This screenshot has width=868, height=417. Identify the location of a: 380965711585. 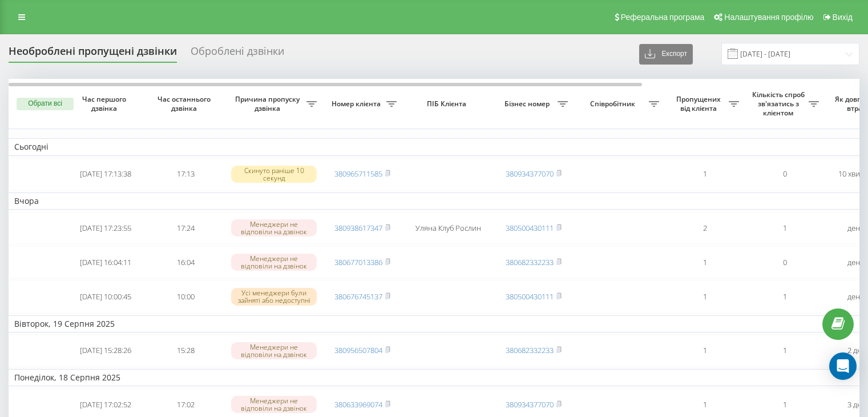
(359, 173).